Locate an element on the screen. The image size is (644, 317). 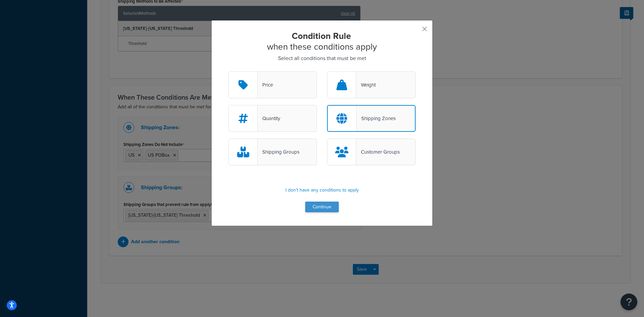
div: Customer Groups is located at coordinates (378, 152).